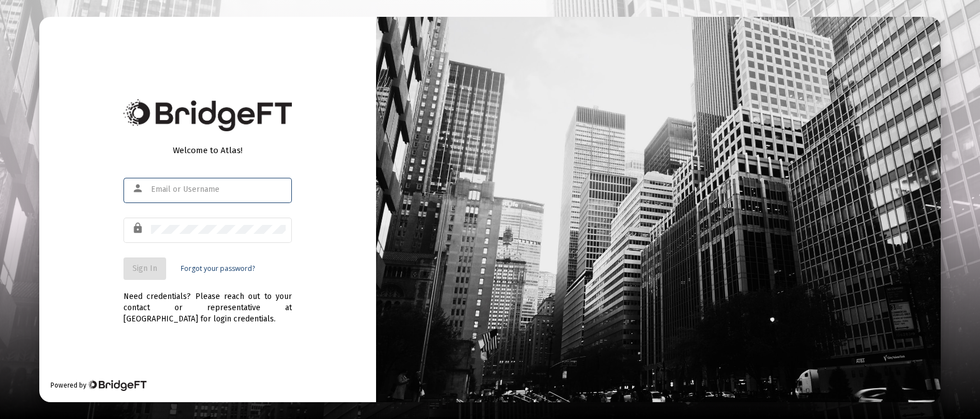 The height and width of the screenshot is (419, 980). Describe the element at coordinates (218, 189) in the screenshot. I see `input: Email or Username` at that location.